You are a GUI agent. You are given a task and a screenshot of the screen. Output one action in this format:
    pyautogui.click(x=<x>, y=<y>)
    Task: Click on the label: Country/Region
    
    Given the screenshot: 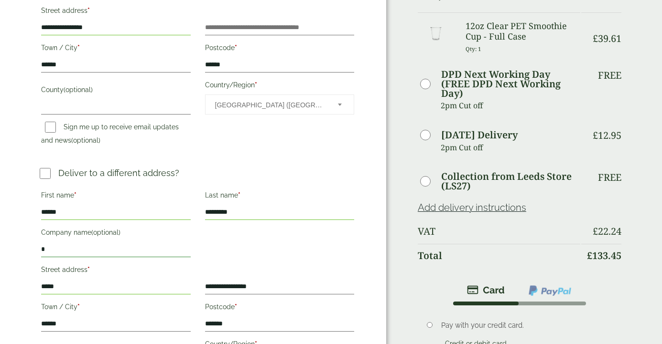 What is the action you would take?
    pyautogui.click(x=279, y=86)
    